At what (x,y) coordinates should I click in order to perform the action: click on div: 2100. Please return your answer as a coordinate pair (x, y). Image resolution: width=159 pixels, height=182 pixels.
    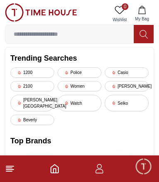
    Looking at the image, I should click on (32, 86).